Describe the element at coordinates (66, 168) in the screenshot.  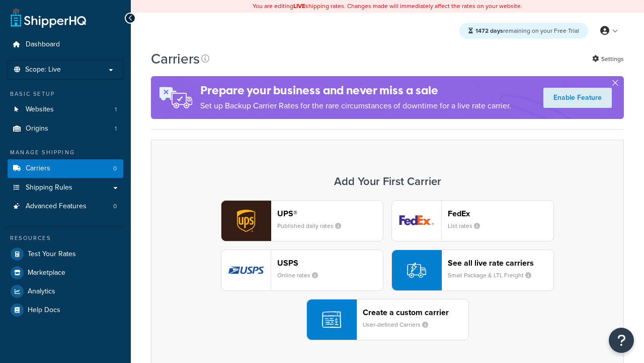
I see `li: Carriers` at that location.